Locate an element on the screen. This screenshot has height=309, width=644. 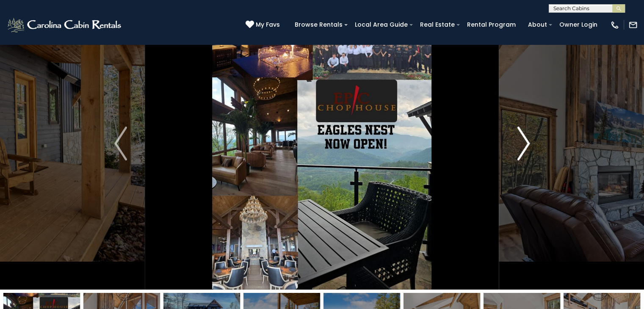
span: My Favs is located at coordinates (268, 24).